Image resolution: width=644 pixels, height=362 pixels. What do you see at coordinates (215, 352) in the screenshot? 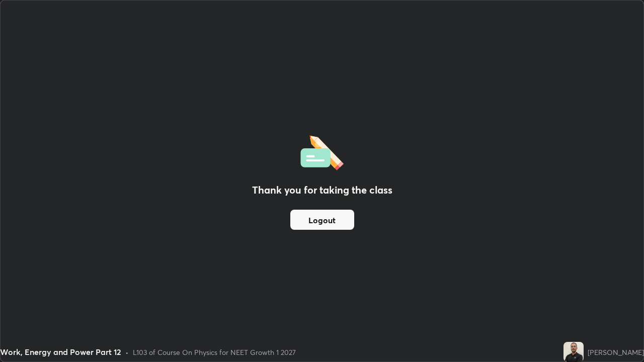
I see `div: L103 of Course On Physics for NEET Growth 1 2027` at bounding box center [215, 352].